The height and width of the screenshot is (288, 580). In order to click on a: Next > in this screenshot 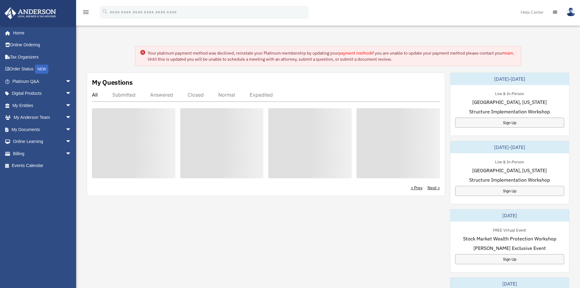, I will do `click(434, 188)`.